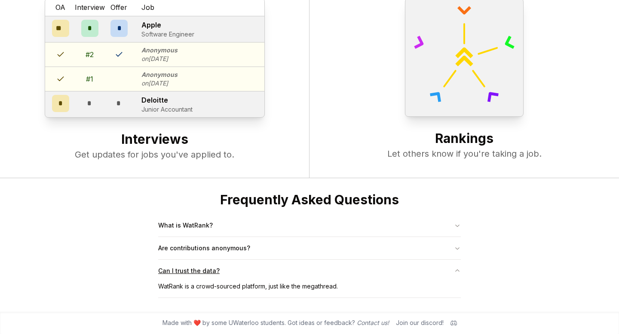 Image resolution: width=619 pixels, height=334 pixels. Describe the element at coordinates (119, 7) in the screenshot. I see `span: Offer` at that location.